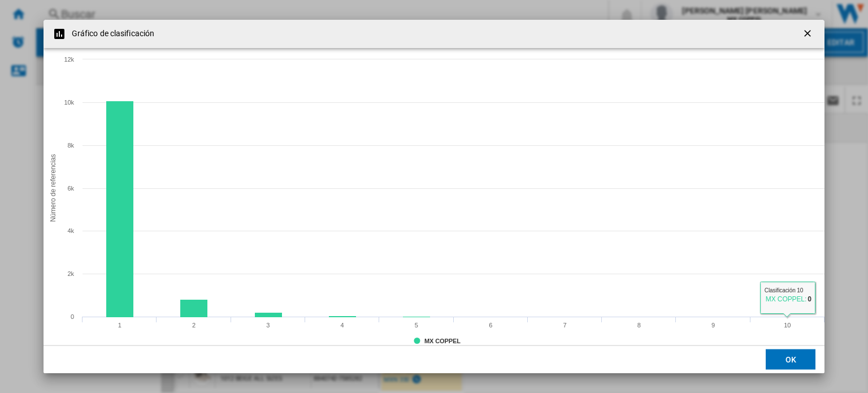  Describe the element at coordinates (73, 317) in the screenshot. I see `tspan: 0` at that location.